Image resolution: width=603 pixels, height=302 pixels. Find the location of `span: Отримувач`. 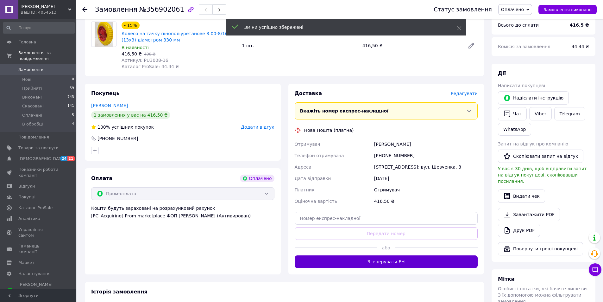

span: Отримувач is located at coordinates (307, 144).